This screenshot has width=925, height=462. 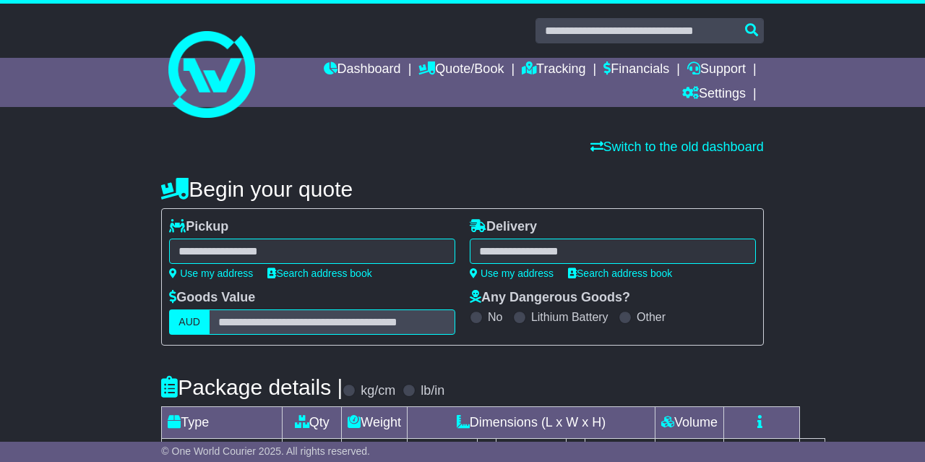 What do you see at coordinates (636, 70) in the screenshot?
I see `a: Financials` at bounding box center [636, 70].